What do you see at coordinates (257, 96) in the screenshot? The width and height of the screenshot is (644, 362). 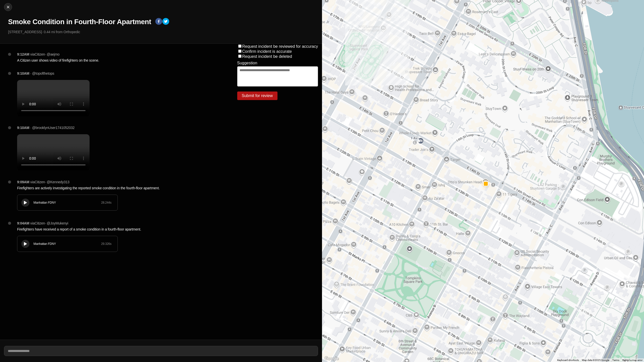 I see `button: Submit for review` at bounding box center [257, 96].